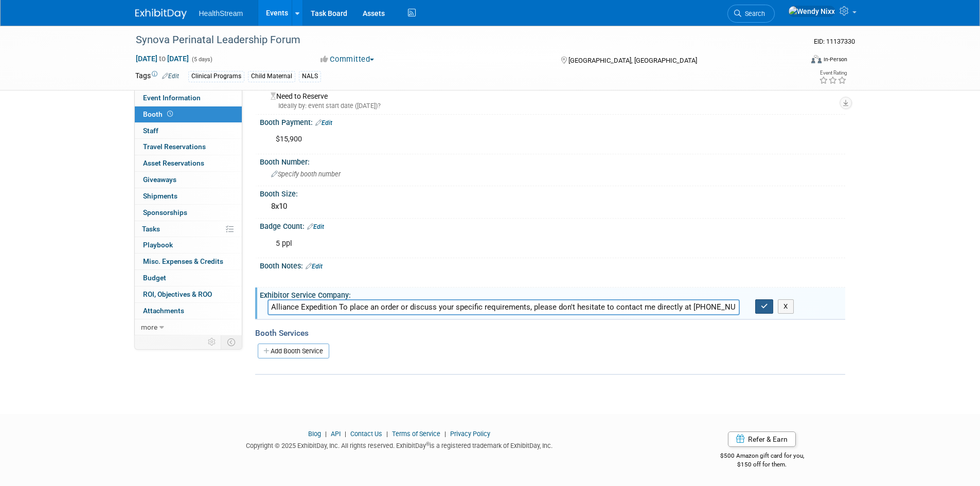 The image size is (980, 486). What do you see at coordinates (162, 59) in the screenshot?
I see `span: to` at bounding box center [162, 59].